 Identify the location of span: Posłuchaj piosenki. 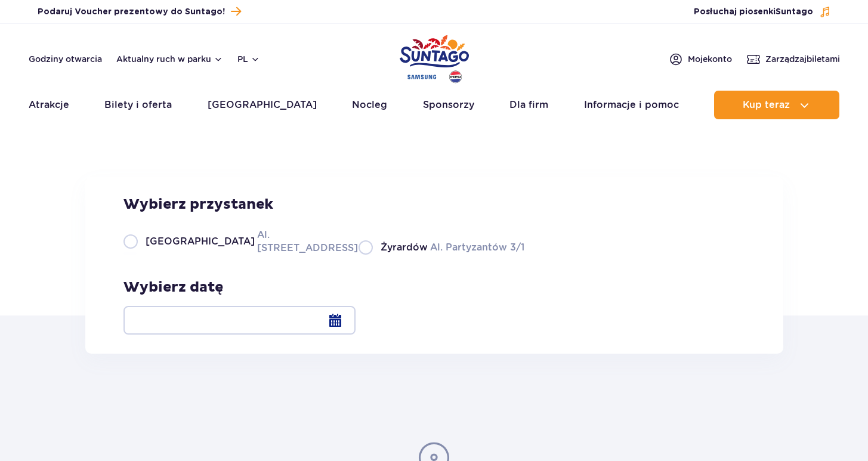
(753, 12).